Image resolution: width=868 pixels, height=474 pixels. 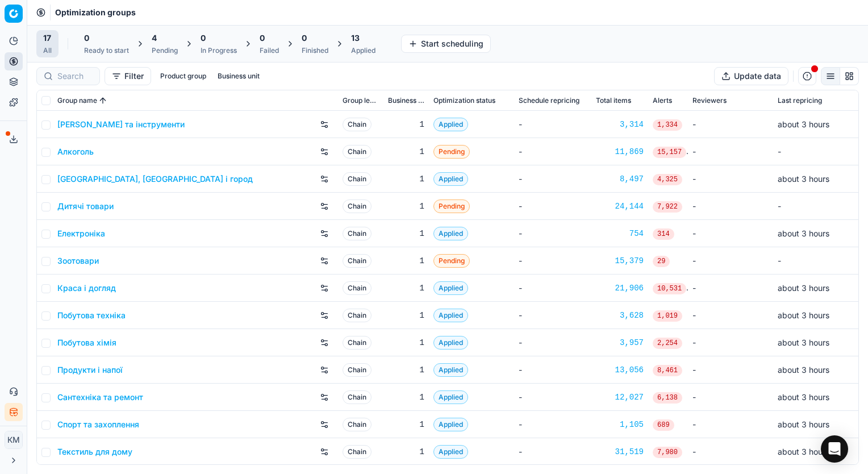 I want to click on a: 3,628, so click(x=619, y=316).